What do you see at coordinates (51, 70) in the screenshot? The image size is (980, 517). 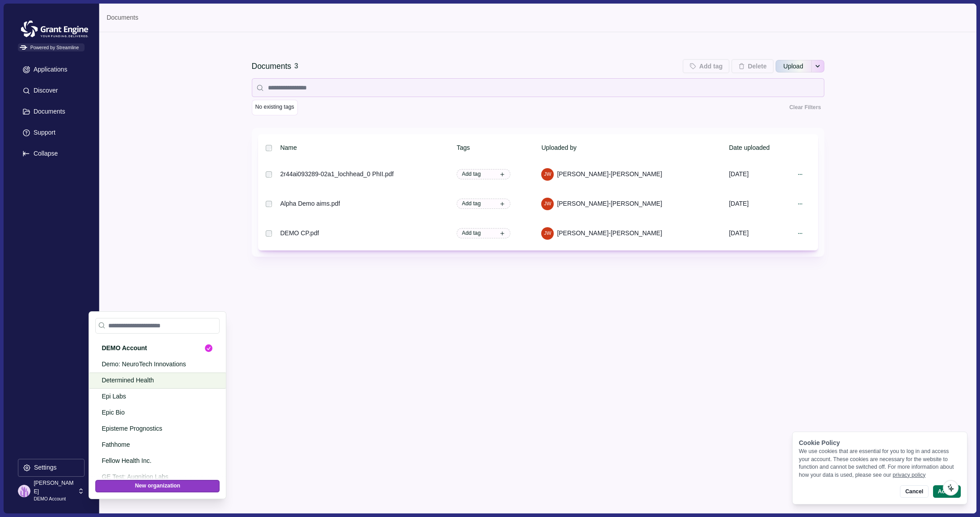 I see `a: Applications` at bounding box center [51, 70].